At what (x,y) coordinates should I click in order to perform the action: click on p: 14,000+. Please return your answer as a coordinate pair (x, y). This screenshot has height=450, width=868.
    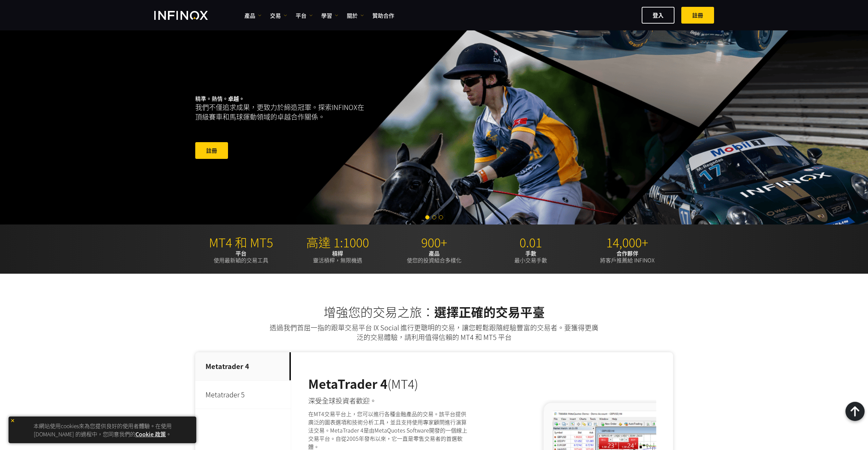
    Looking at the image, I should click on (627, 242).